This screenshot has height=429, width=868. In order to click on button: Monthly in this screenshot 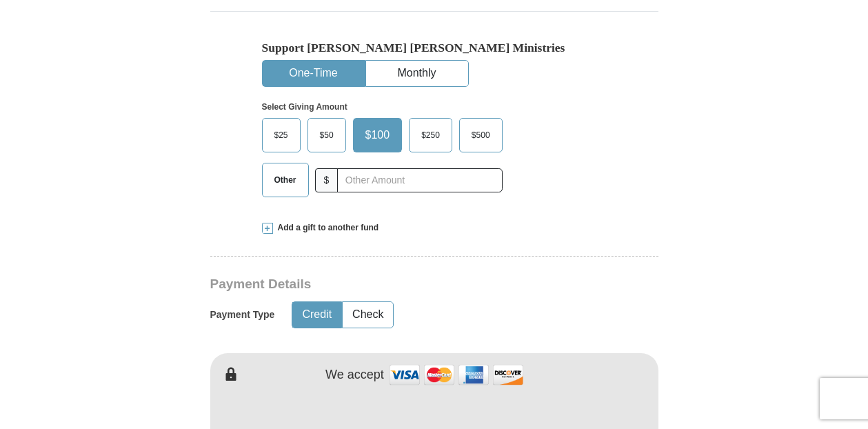, I will do `click(417, 73)`.